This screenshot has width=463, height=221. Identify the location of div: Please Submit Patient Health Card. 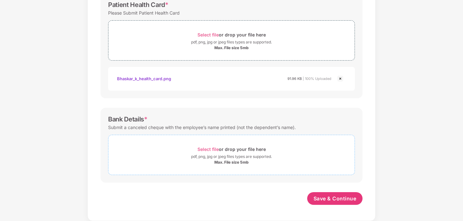
(144, 13).